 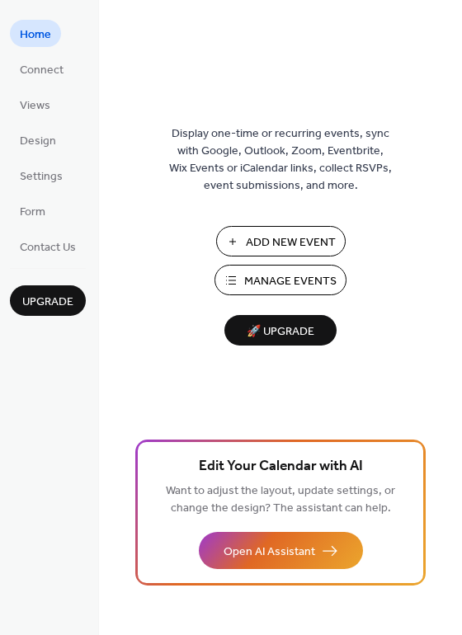 I want to click on span: Home, so click(x=35, y=35).